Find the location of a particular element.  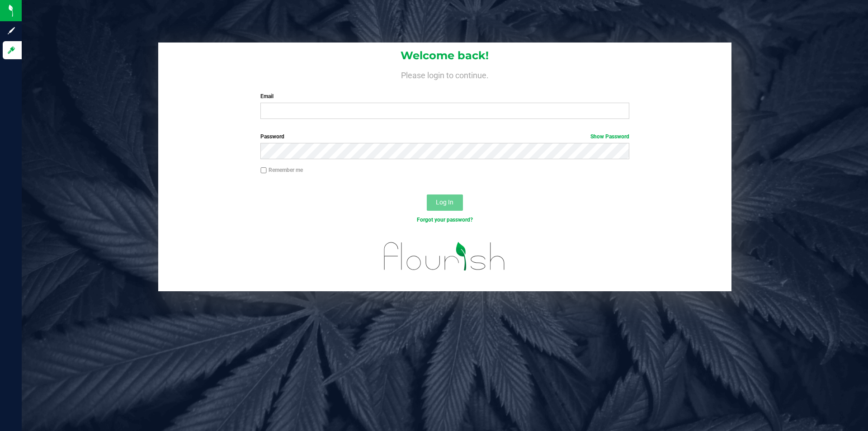

span: Password is located at coordinates (272, 137).